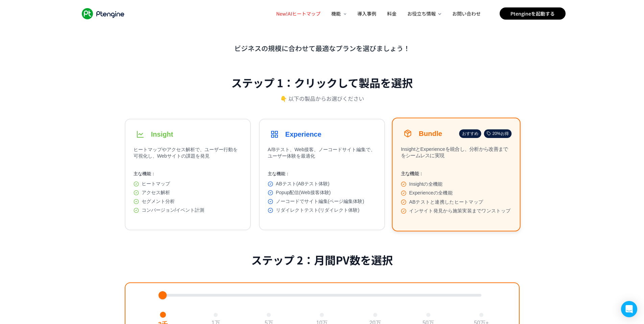 This screenshot has height=324, width=644. Describe the element at coordinates (156, 193) in the screenshot. I see `span: アクセス解析` at that location.